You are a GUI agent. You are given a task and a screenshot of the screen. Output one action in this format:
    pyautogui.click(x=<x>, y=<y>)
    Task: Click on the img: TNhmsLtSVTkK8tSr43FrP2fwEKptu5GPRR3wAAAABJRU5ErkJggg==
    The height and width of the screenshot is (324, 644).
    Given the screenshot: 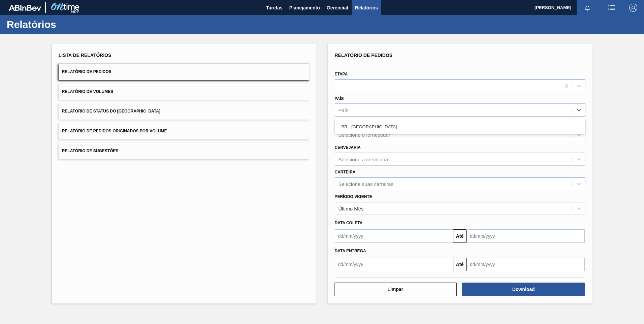 What is the action you would take?
    pyautogui.click(x=25, y=8)
    